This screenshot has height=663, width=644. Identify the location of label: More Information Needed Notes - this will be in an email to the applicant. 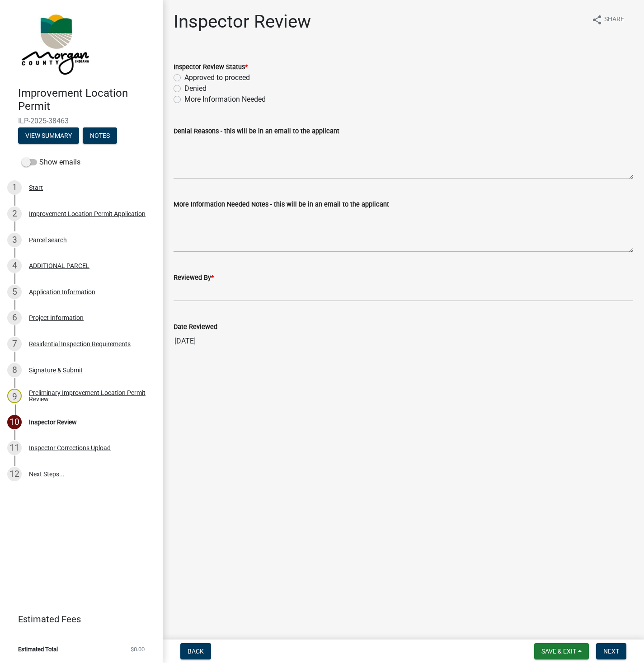
(281, 204).